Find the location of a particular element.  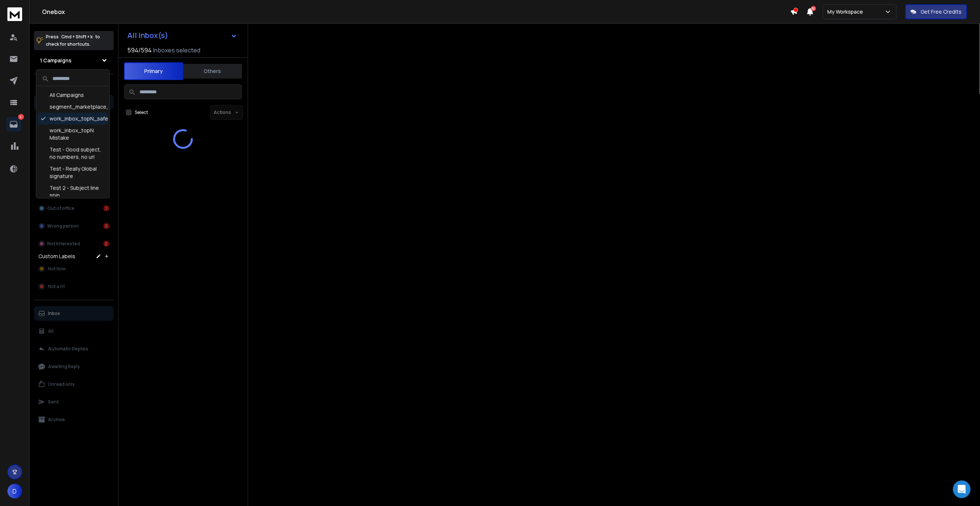

div: Test 2 - Subject line spin is located at coordinates (72, 192).